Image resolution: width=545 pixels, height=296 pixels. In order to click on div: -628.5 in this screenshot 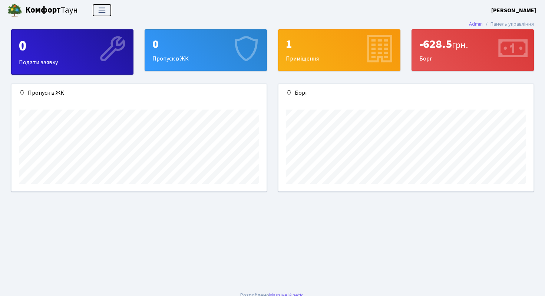, I will do `click(473, 44)`.